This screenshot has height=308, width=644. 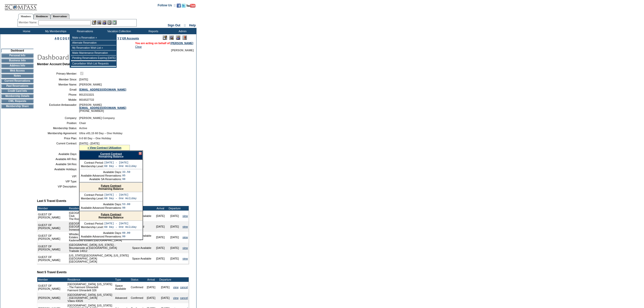 I want to click on td: Exclusive Ambassador:, so click(x=58, y=108).